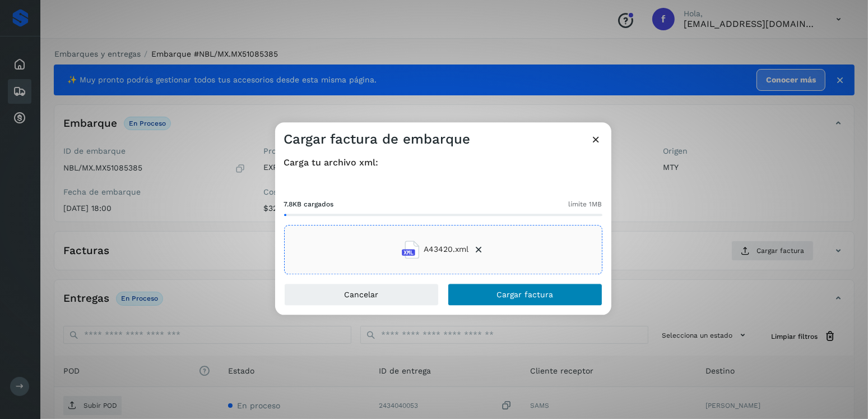 Image resolution: width=868 pixels, height=419 pixels. What do you see at coordinates (447, 249) in the screenshot?
I see `span: A43420.xml` at bounding box center [447, 249].